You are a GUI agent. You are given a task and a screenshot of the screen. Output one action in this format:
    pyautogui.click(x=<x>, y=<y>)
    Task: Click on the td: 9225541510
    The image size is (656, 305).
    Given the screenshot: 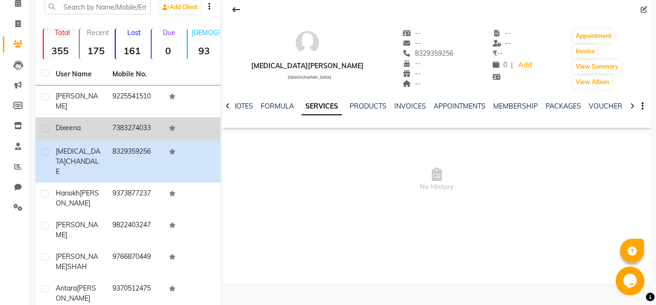 What is the action you would take?
    pyautogui.click(x=135, y=101)
    